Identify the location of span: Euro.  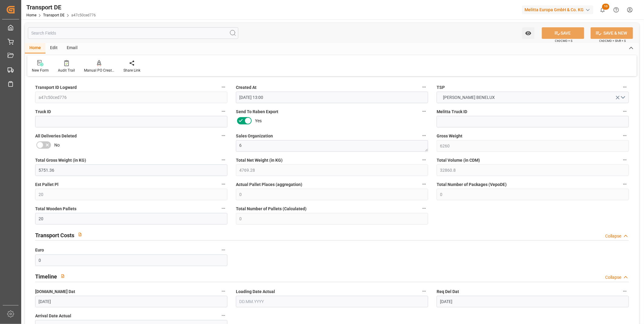
(39, 250).